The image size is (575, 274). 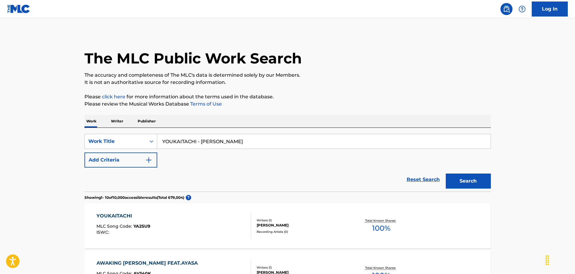 What do you see at coordinates (115, 226) in the screenshot?
I see `span: MLC Song Code :` at bounding box center [115, 226].